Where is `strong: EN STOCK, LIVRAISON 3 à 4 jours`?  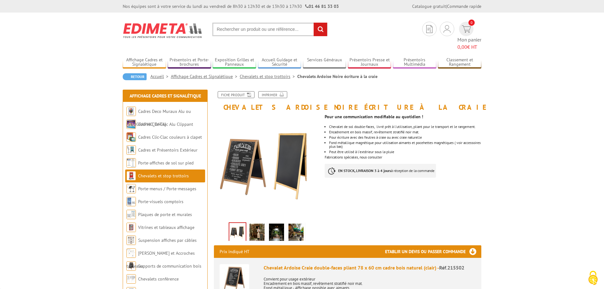
strong: EN STOCK, LIVRAISON 3 à 4 jours is located at coordinates (365, 171).